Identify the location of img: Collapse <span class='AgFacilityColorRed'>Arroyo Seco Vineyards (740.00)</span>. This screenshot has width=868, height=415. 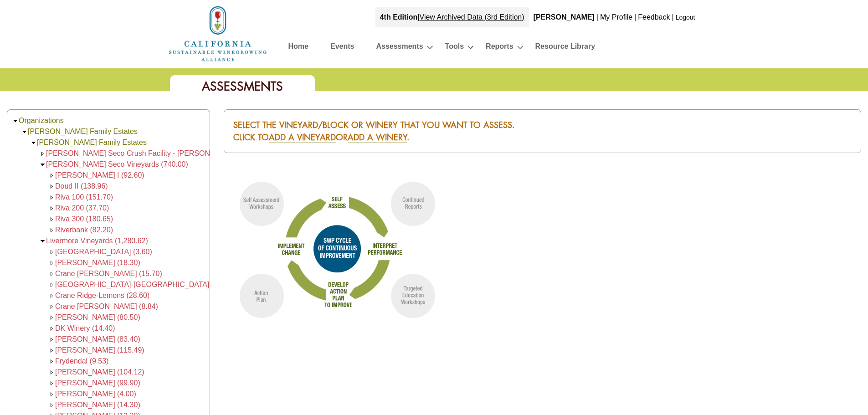
(43, 164).